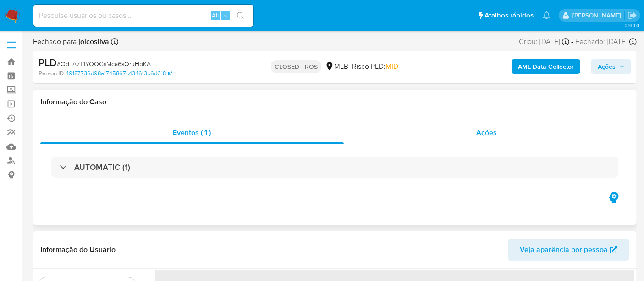  Describe the element at coordinates (546, 15) in the screenshot. I see `a: Notificações` at that location.